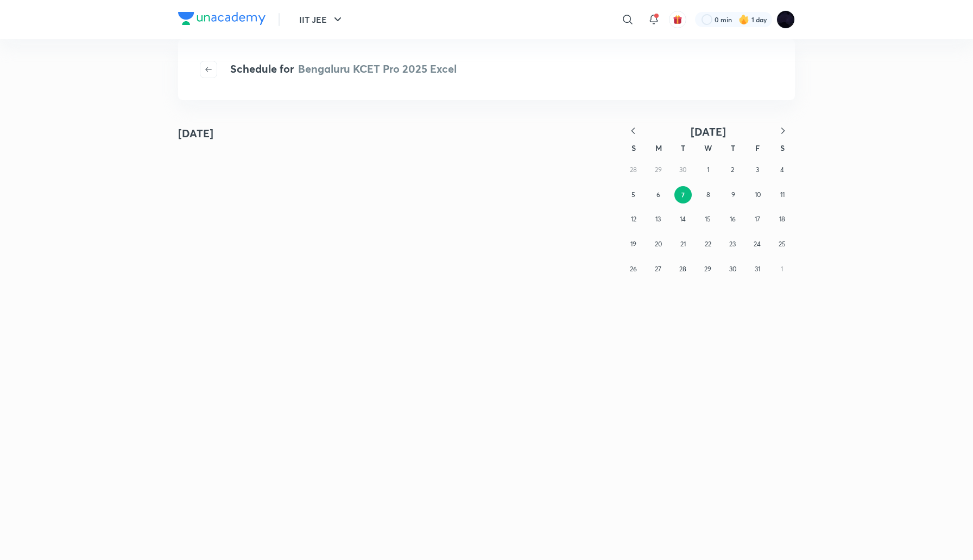  What do you see at coordinates (758, 170) in the screenshot?
I see `button: October 3, 2025` at bounding box center [758, 170].